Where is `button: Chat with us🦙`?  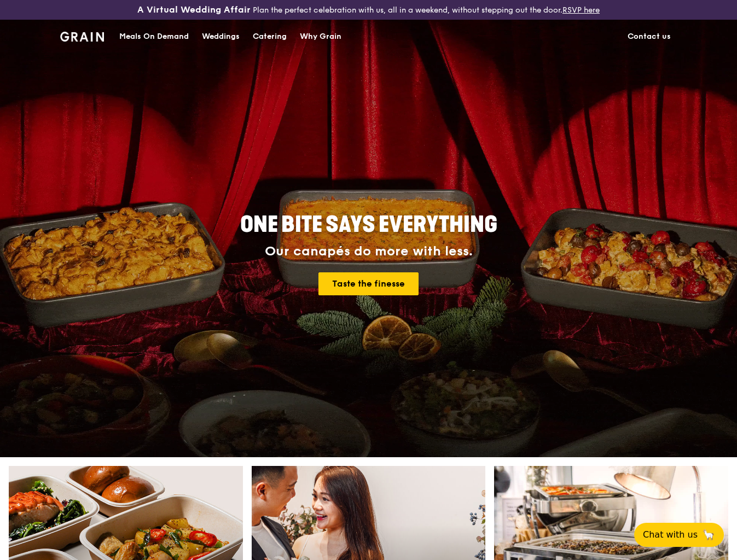 button: Chat with us🦙 is located at coordinates (679, 535).